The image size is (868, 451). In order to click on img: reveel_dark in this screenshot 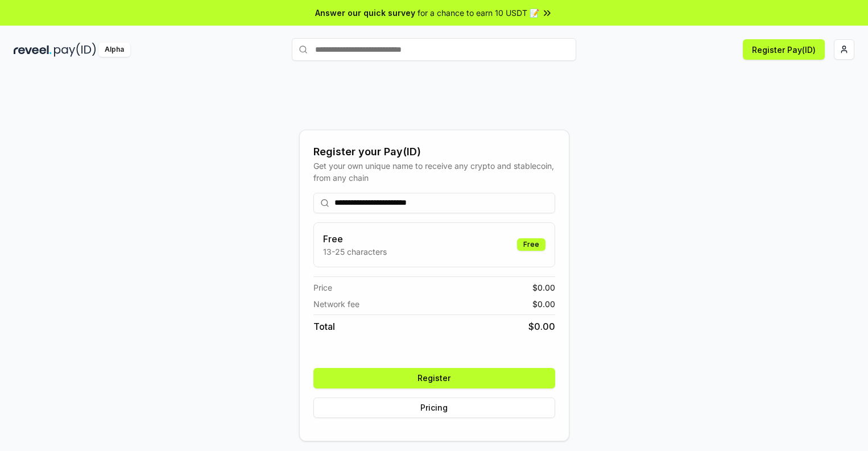, I will do `click(32, 49)`.